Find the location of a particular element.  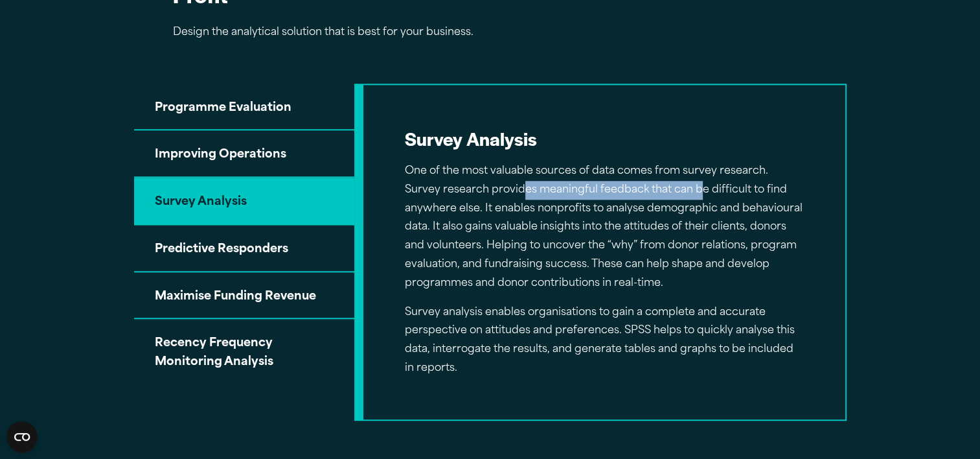

button: Predictive Responders is located at coordinates (245, 248).